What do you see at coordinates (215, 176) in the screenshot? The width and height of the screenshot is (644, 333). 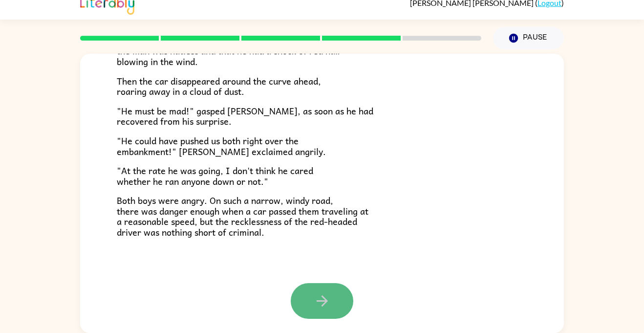 I see `span: "At the rate he was going, I don't think he cared whether he ran anyone down or not."` at bounding box center [215, 176].